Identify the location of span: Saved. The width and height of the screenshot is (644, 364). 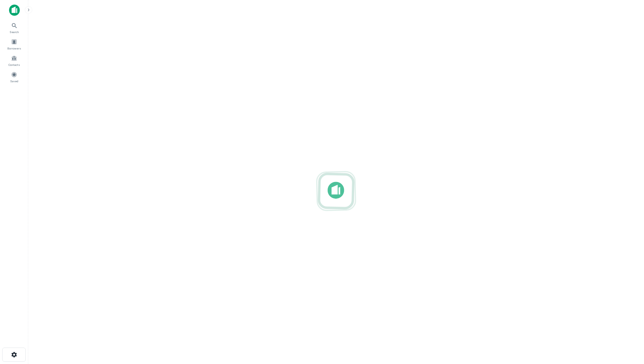
(14, 81).